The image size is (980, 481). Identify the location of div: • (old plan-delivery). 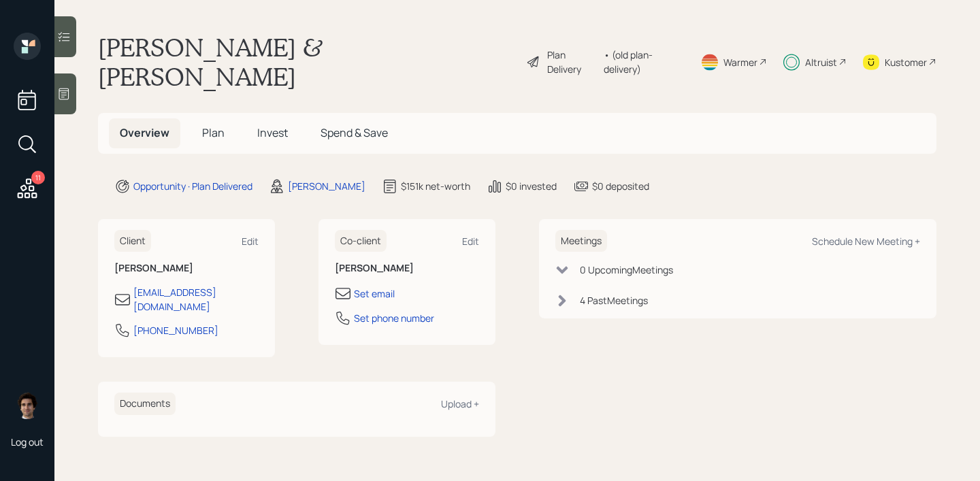
(644, 62).